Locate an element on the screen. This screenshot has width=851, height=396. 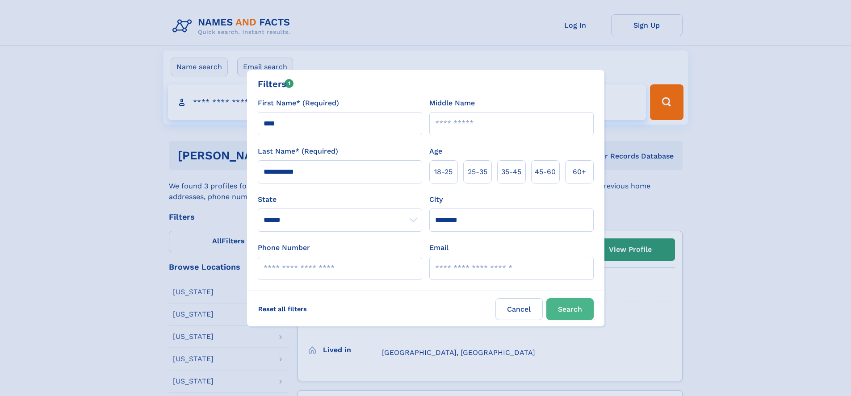
label: State is located at coordinates (340, 200).